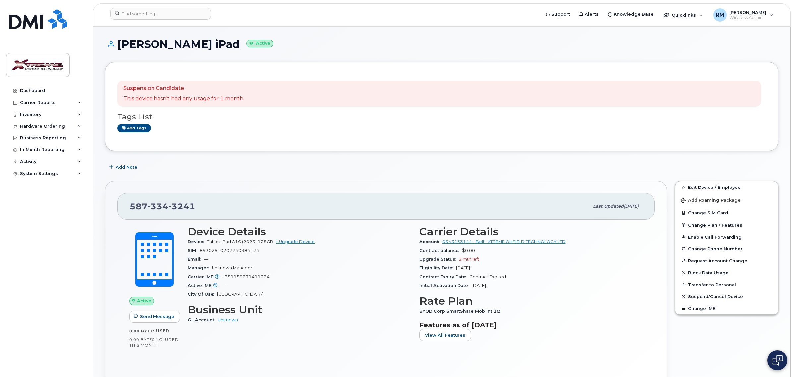 The image size is (794, 377). I want to click on h3: Rate Plan, so click(531, 301).